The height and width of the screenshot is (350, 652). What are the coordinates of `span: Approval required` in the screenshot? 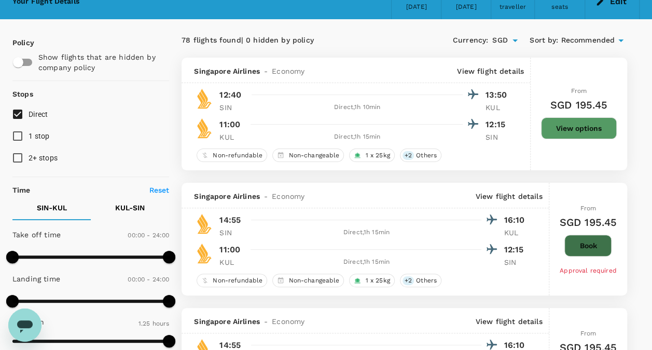 It's located at (588, 270).